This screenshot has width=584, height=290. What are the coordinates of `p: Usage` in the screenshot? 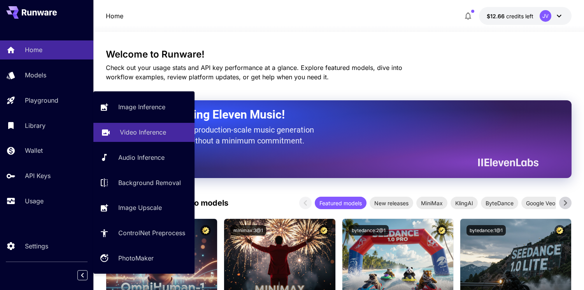 It's located at (34, 201).